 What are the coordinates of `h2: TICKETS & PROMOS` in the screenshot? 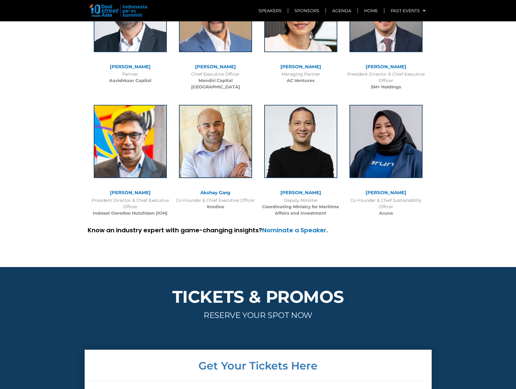 It's located at (258, 296).